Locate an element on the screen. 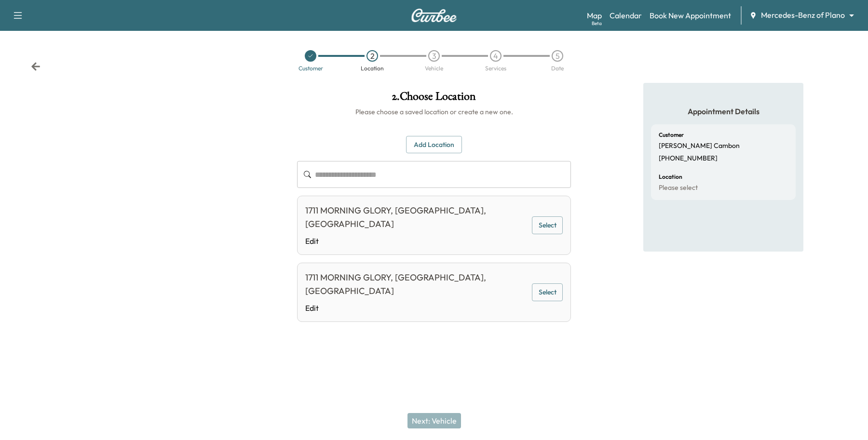 The width and height of the screenshot is (868, 440). h6: Customer is located at coordinates (671, 135).